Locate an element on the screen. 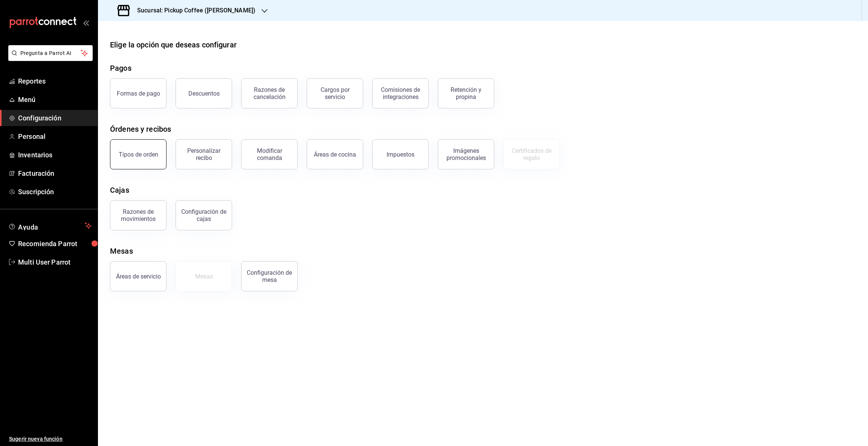  span: Recomienda Parrot is located at coordinates (55, 243).